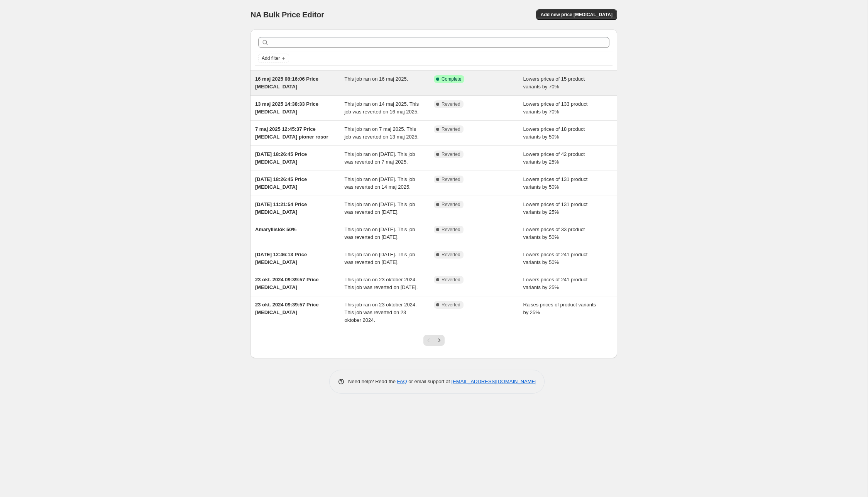  What do you see at coordinates (402, 381) in the screenshot?
I see `a: FAQ` at bounding box center [402, 381].